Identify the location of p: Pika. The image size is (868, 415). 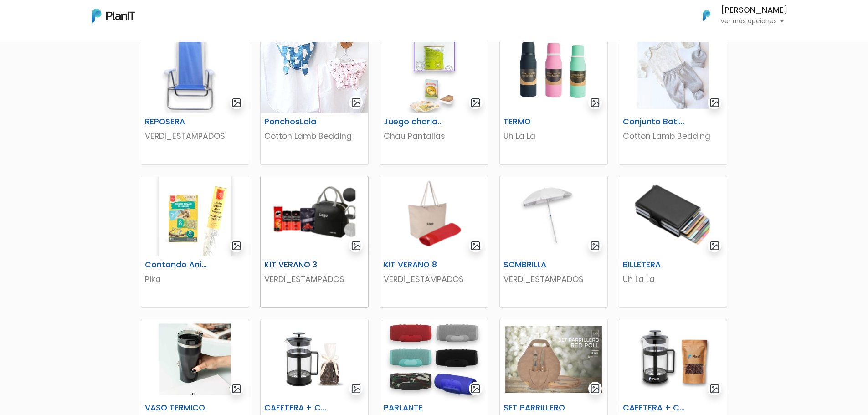
(195, 279).